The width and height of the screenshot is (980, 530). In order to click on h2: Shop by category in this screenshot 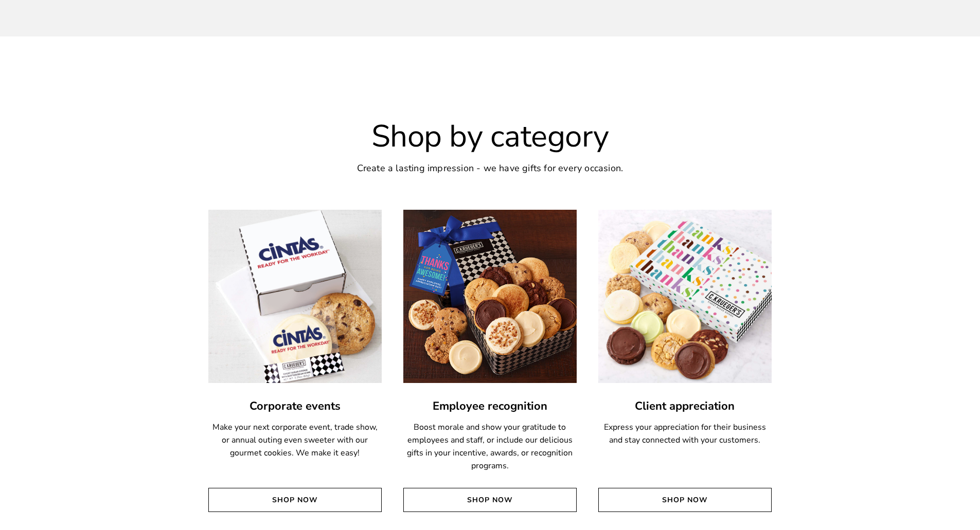, I will do `click(490, 136)`.